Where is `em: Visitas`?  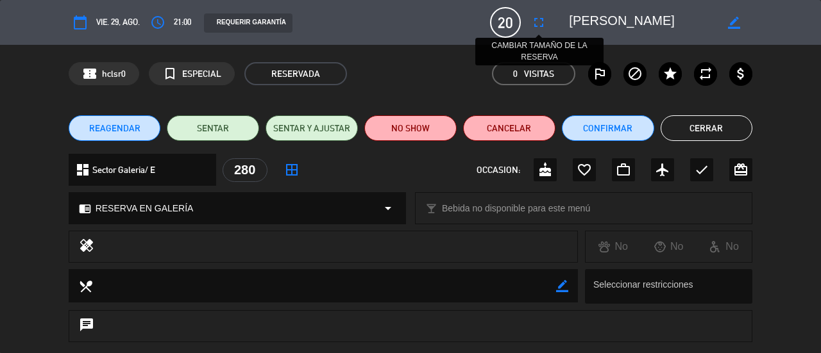 em: Visitas is located at coordinates (539, 74).